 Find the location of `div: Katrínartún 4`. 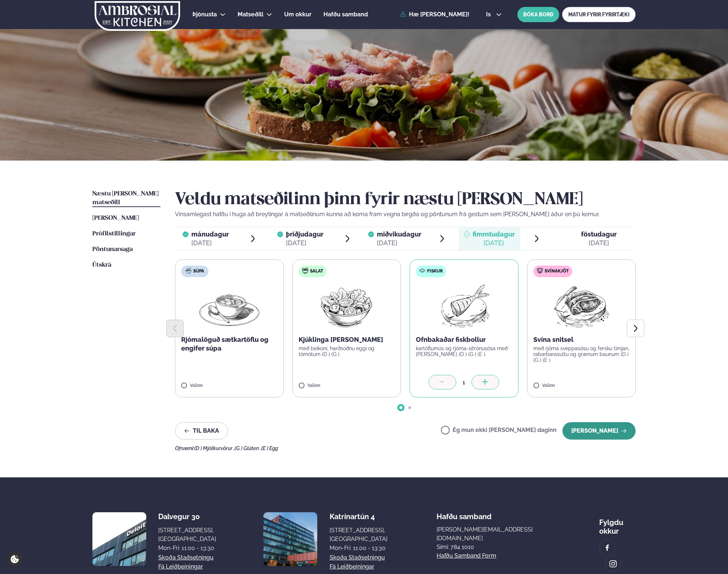

div: Katrínartún 4 is located at coordinates (358, 517).